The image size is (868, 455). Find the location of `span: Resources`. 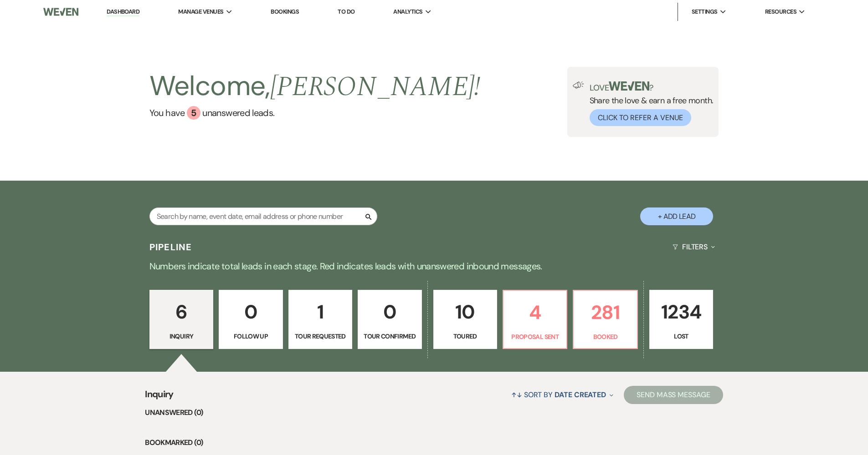

span: Resources is located at coordinates (780, 12).